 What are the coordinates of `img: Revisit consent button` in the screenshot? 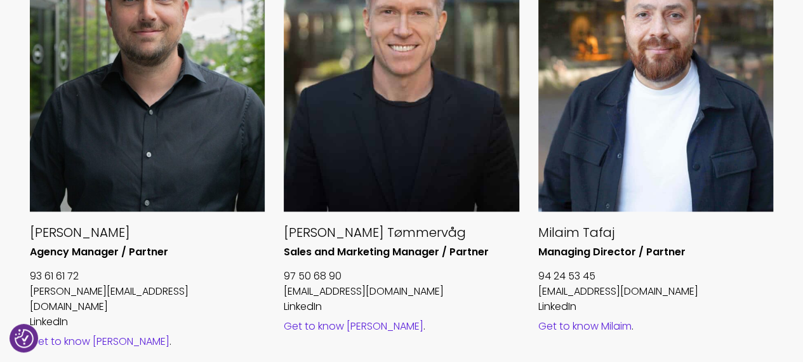 It's located at (24, 338).